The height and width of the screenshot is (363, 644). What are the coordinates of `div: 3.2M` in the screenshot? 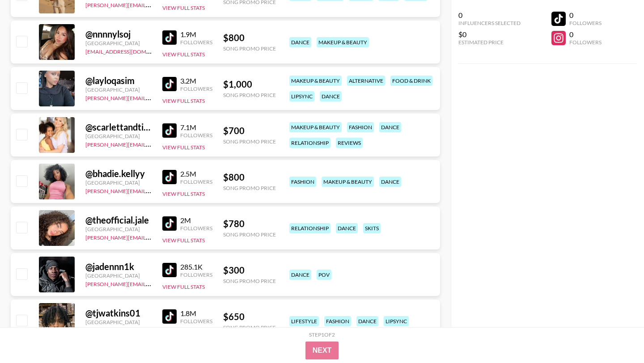 It's located at (196, 81).